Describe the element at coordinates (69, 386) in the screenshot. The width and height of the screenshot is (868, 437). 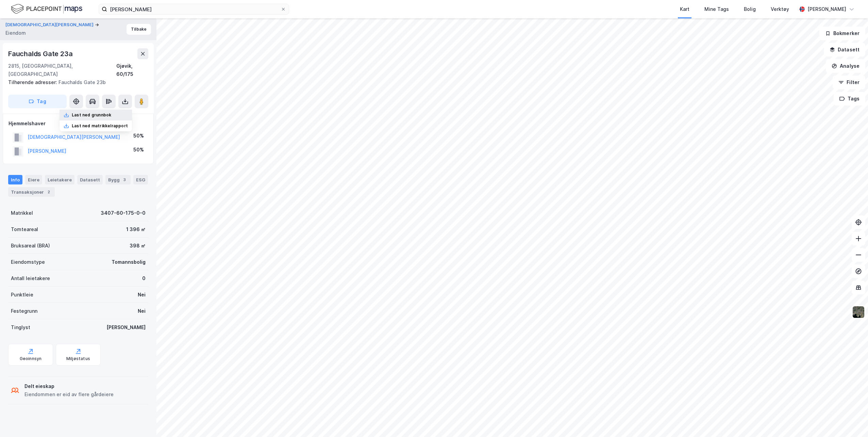
I see `div: Delt eieskap` at that location.